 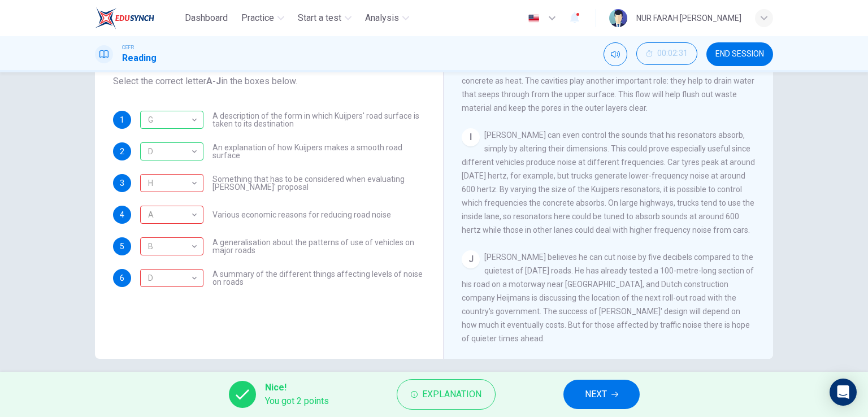 I want to click on span: Practice, so click(x=258, y=18).